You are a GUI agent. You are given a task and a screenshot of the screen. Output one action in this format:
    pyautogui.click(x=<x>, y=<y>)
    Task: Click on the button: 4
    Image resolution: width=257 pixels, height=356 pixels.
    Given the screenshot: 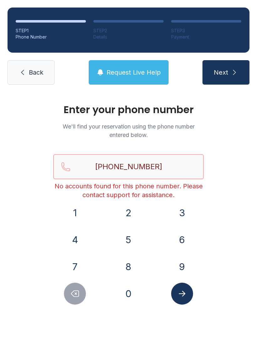 What is the action you would take?
    pyautogui.click(x=75, y=240)
    